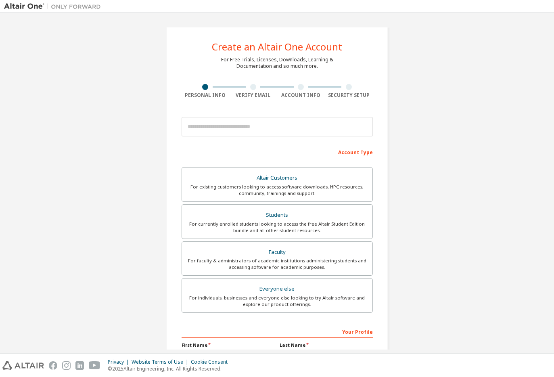 The image size is (554, 377). What do you see at coordinates (277, 301) in the screenshot?
I see `div: For individuals, businesses and everyone else looking to try Altair software and explore our prod...` at bounding box center [277, 301].